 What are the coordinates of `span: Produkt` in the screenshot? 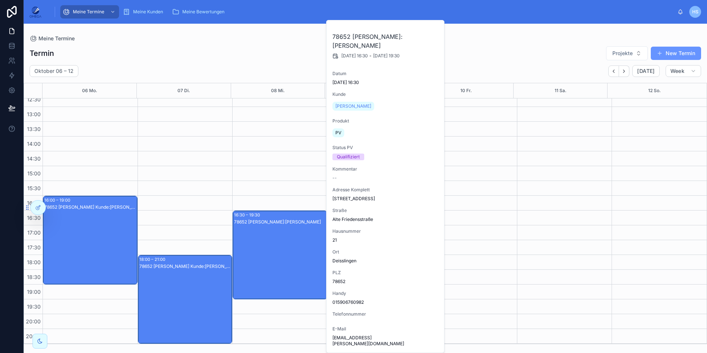 It's located at (386, 121).